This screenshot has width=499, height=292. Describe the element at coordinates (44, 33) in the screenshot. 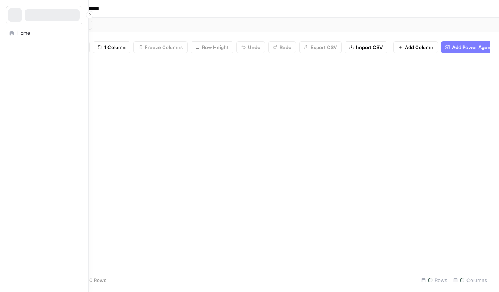

I see `a: Home` at that location.